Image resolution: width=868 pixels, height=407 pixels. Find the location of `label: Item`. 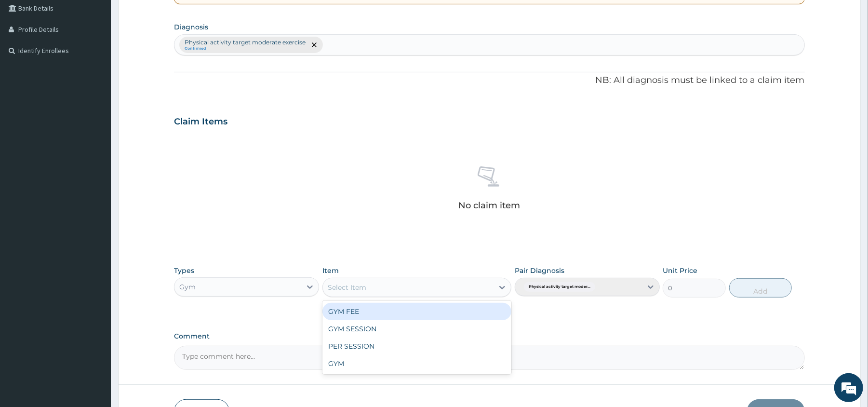

label: Item is located at coordinates (331, 270).